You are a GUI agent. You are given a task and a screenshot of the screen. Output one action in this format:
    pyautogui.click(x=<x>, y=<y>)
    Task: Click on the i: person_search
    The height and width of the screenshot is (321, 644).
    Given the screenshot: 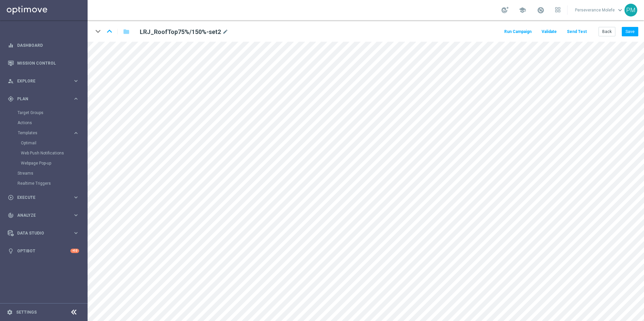 What is the action you would take?
    pyautogui.click(x=11, y=81)
    